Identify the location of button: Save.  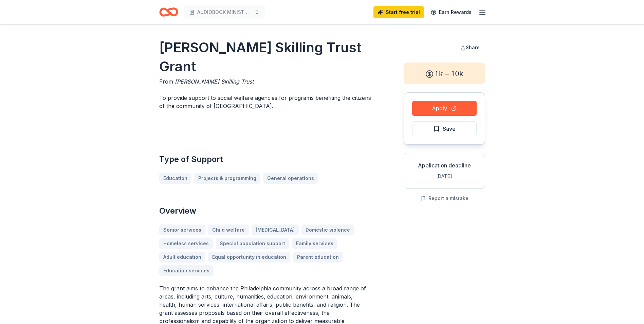
(444, 129).